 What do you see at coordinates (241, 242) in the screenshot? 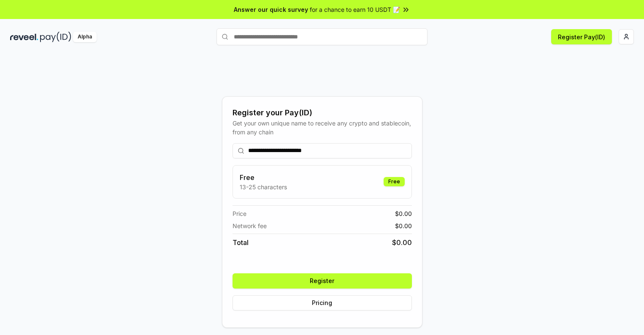
I see `span: Total` at bounding box center [241, 242].